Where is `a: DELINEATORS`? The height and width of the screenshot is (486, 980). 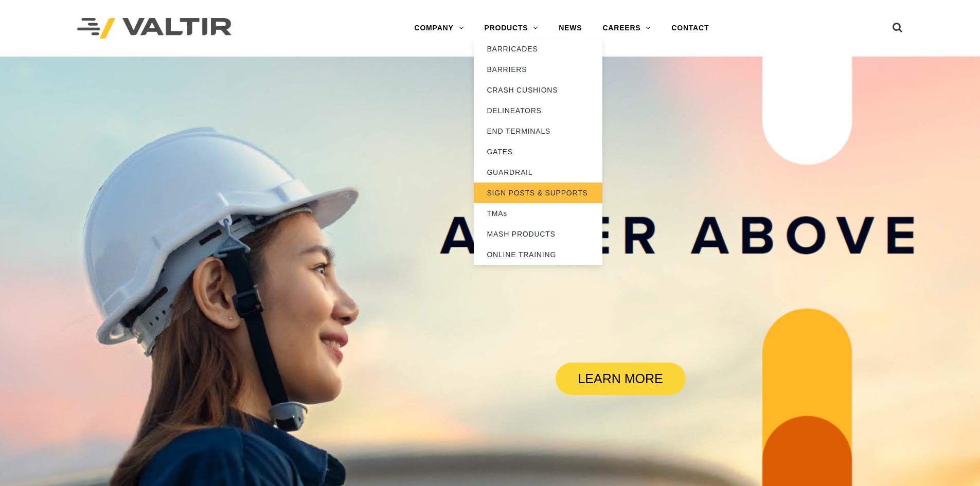
a: DELINEATORS is located at coordinates (538, 111).